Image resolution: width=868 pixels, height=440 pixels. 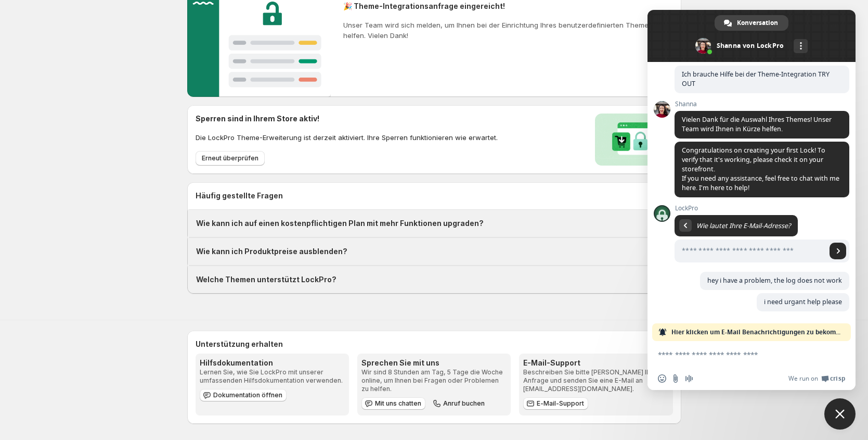 What do you see at coordinates (757, 124) in the screenshot?
I see `span: Vielen Dank für die Auswahl Ihres Themes! Unser Team wird Ihnen in Kürze helfen.` at bounding box center [757, 124].